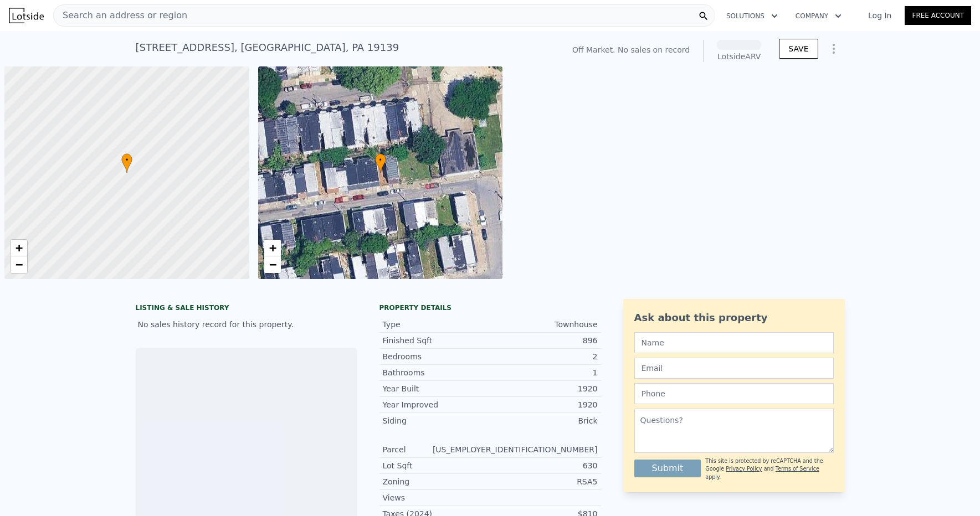 Image resolution: width=980 pixels, height=516 pixels. Describe the element at coordinates (744, 469) in the screenshot. I see `a: Privacy Policy` at that location.